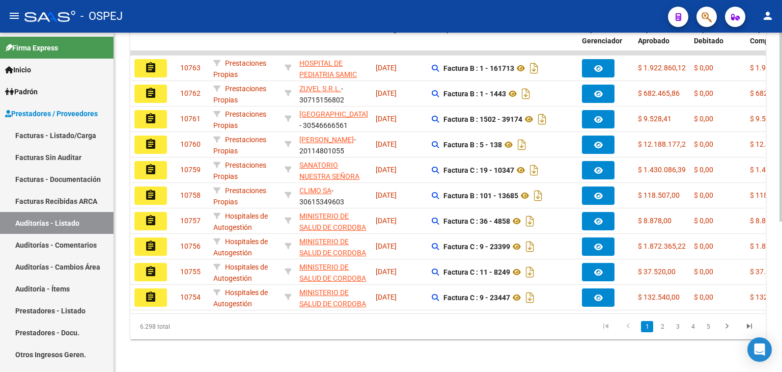 This screenshot has height=372, width=782. What do you see at coordinates (190, 144) in the screenshot?
I see `span: 10760` at bounding box center [190, 144].